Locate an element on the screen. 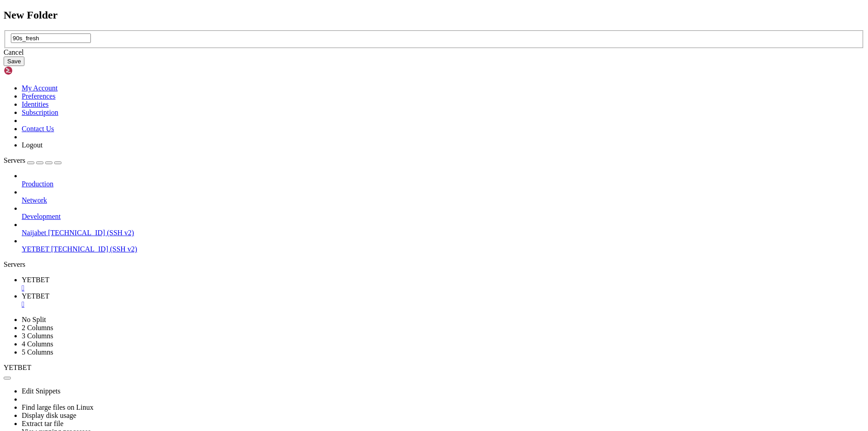 This screenshot has width=868, height=431. x-row: just raised the bar for easy, resilient and secure K8s cluster deployment. is located at coordinates (377, 115).